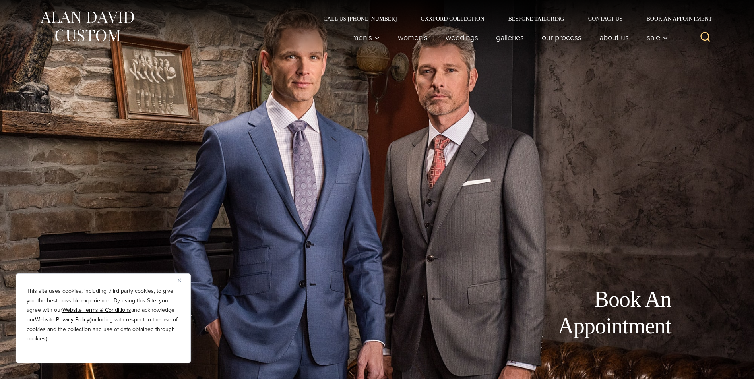 This screenshot has width=754, height=379. Describe the element at coordinates (461, 37) in the screenshot. I see `a: weddings` at that location.